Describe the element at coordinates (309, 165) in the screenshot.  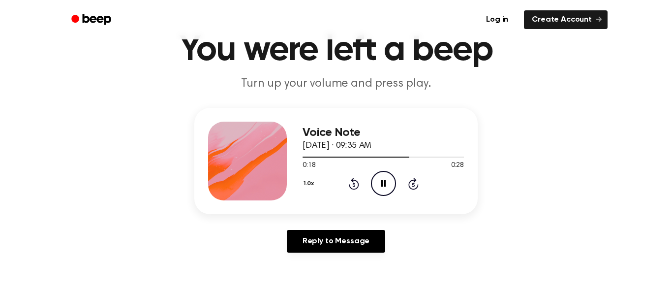
I see `span: 0:18` at that location.